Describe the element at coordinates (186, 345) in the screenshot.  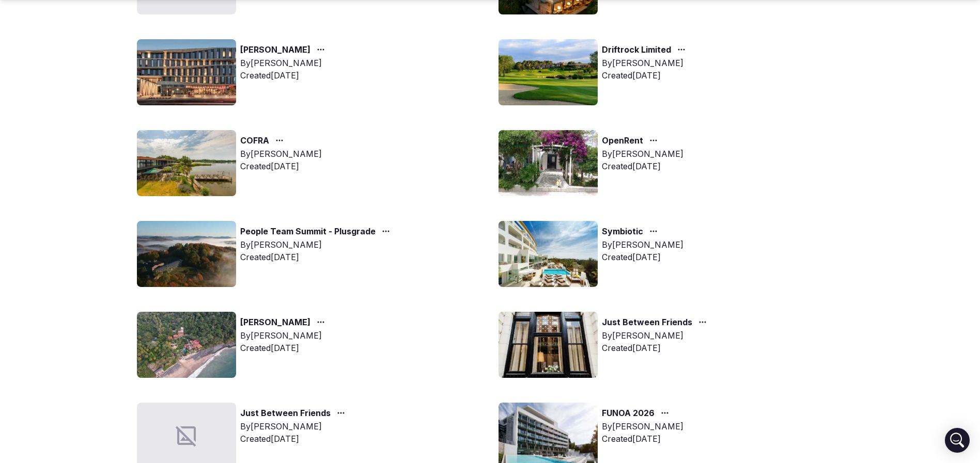
I see `img: Top retreat image for the retreat: Nam Nidhan Khalsa` at that location.